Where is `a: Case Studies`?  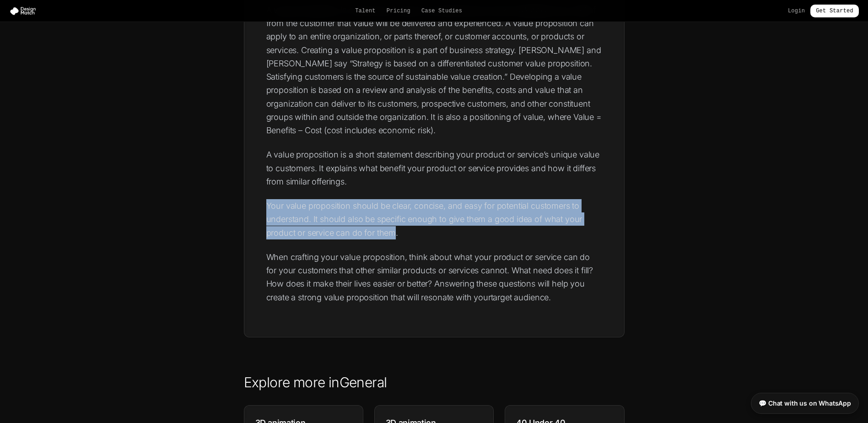 a: Case Studies is located at coordinates (442, 11).